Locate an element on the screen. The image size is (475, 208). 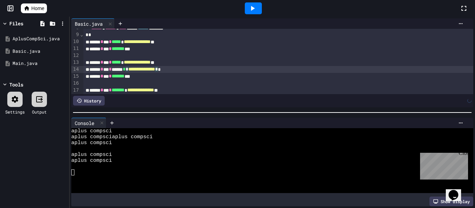
div: 12 is located at coordinates (75, 56).